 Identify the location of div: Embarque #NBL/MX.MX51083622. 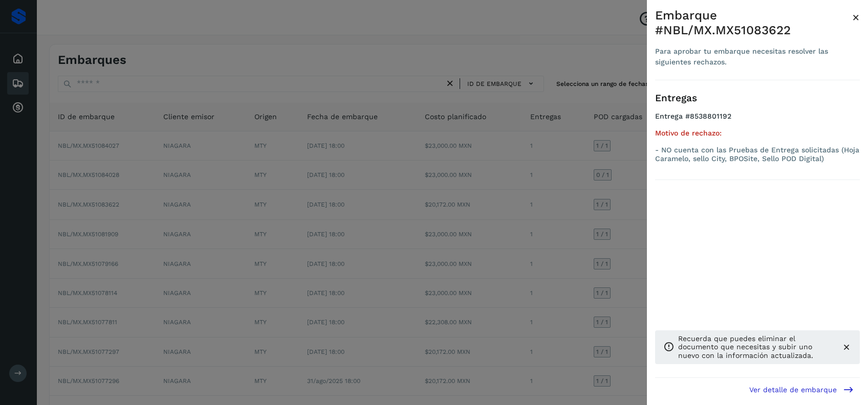
(753, 23).